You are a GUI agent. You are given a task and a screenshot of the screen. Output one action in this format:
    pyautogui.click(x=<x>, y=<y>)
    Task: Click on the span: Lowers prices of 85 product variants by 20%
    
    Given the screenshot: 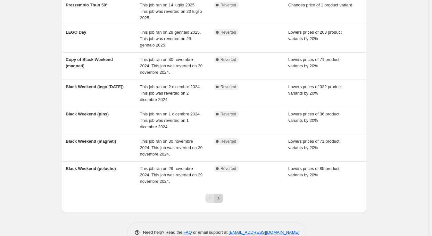 What is the action you would take?
    pyautogui.click(x=314, y=172)
    